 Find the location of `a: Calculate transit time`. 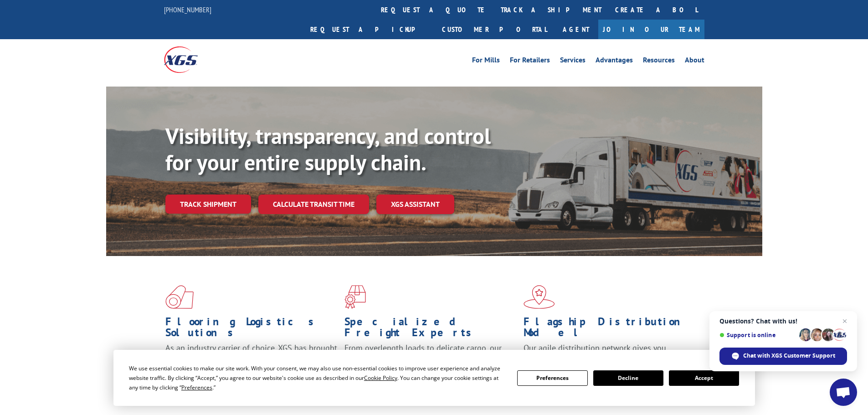

a: Calculate transit time is located at coordinates (314, 204).